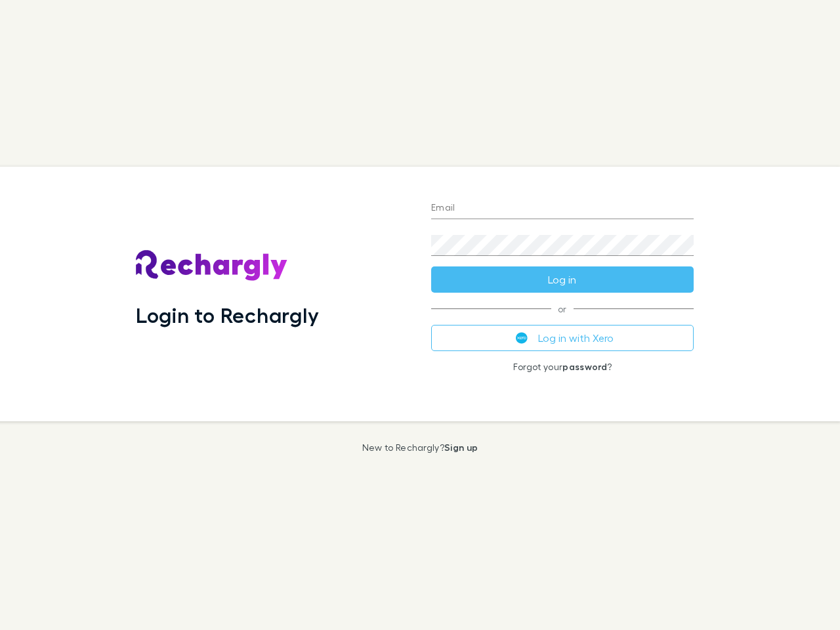 This screenshot has height=630, width=840. I want to click on img: Rechargly's Logo, so click(212, 266).